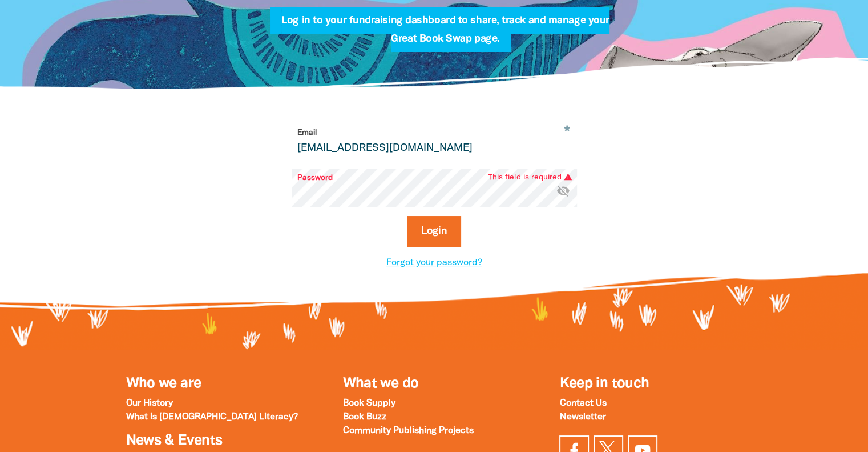 Image resolution: width=868 pixels, height=452 pixels. Describe the element at coordinates (149, 403) in the screenshot. I see `a: Our History` at that location.